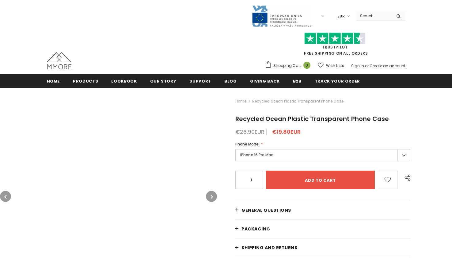 The image size is (452, 259). I want to click on span: B2B, so click(298, 81).